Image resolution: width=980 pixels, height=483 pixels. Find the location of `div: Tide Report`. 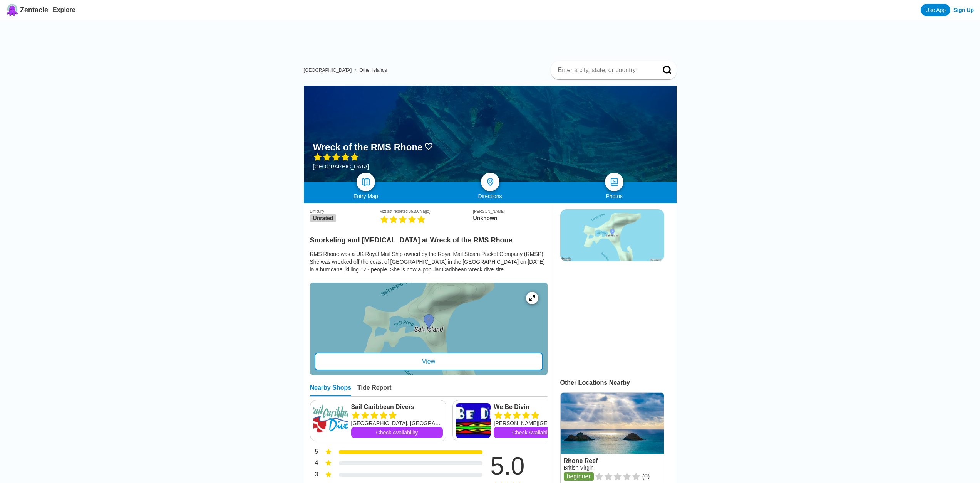

div: Tide Report is located at coordinates (375, 390).